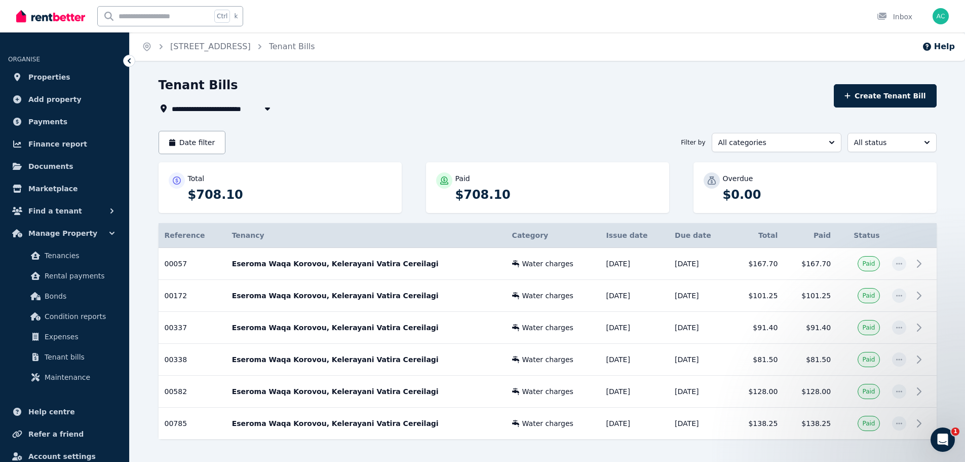 This screenshot has height=462, width=965. I want to click on p: Total, so click(196, 178).